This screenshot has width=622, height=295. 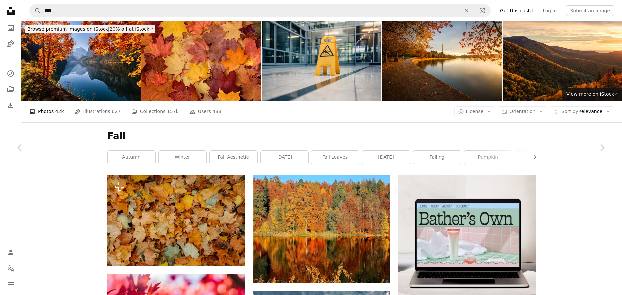 What do you see at coordinates (131, 157) in the screenshot?
I see `a: autumn` at bounding box center [131, 157].